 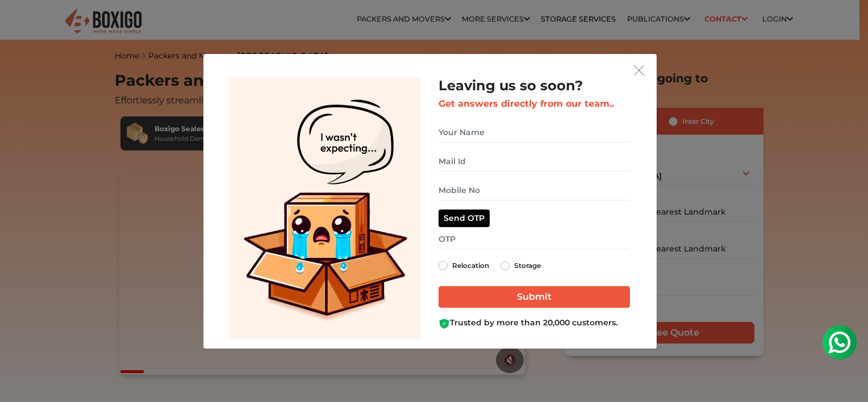 I want to click on img: Lead Welcome Image, so click(x=325, y=208).